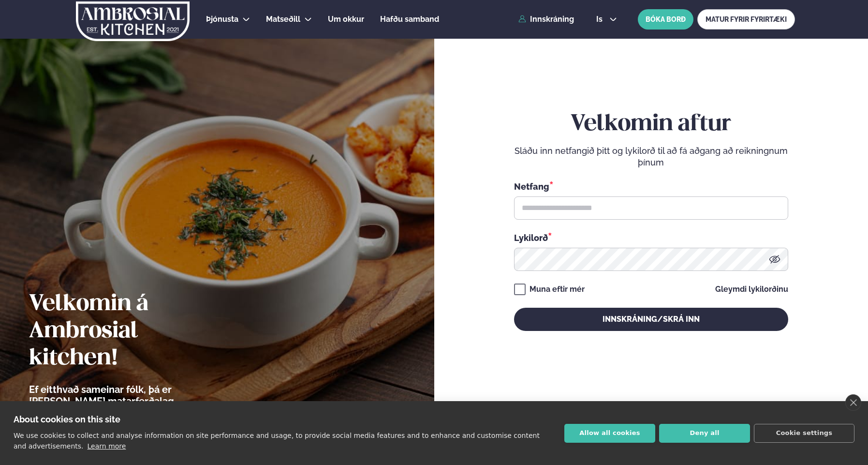 This screenshot has width=868, height=465. I want to click on span: Þjónusta, so click(222, 19).